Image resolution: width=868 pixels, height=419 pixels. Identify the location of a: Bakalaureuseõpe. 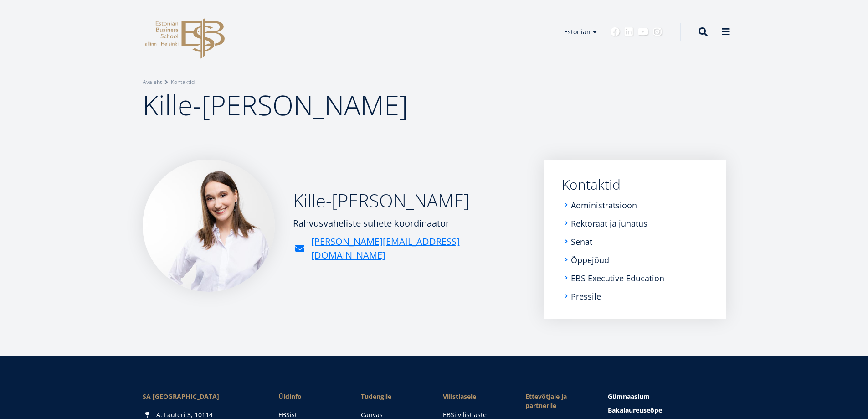
(666, 411).